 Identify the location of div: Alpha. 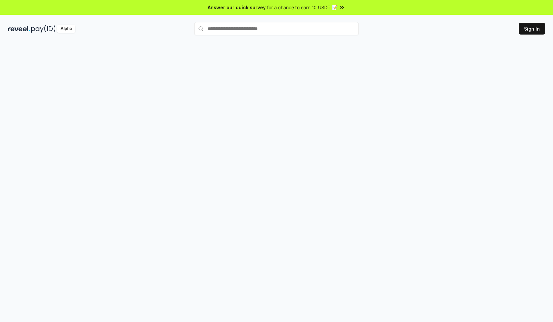
(66, 29).